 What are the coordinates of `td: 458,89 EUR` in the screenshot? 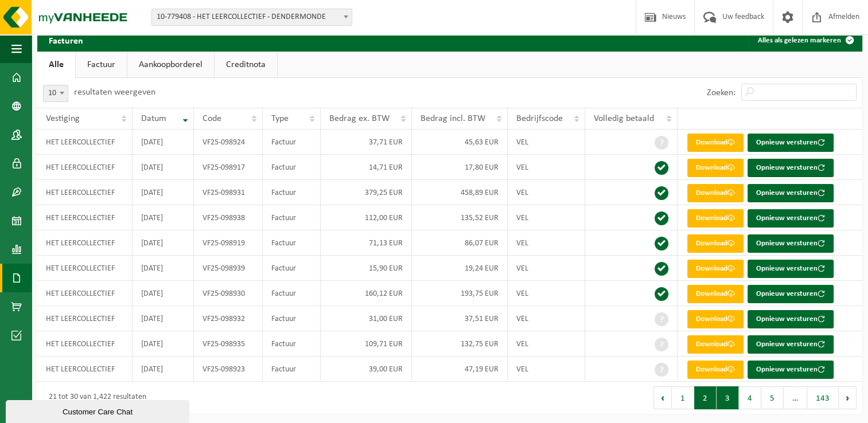 It's located at (459, 193).